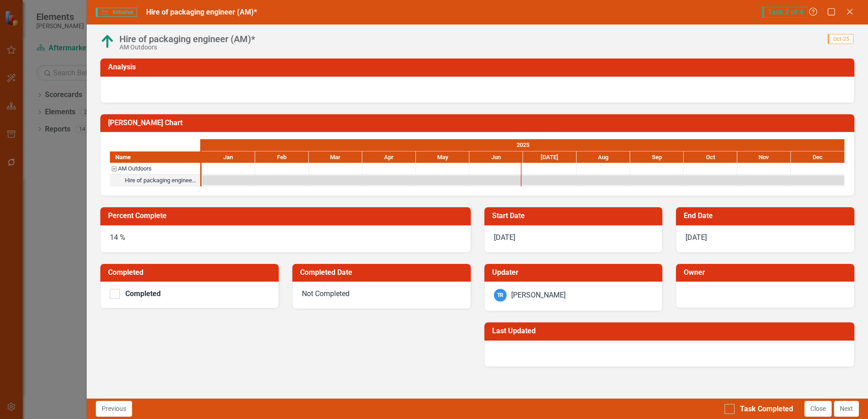  I want to click on button: Next, so click(846, 409).